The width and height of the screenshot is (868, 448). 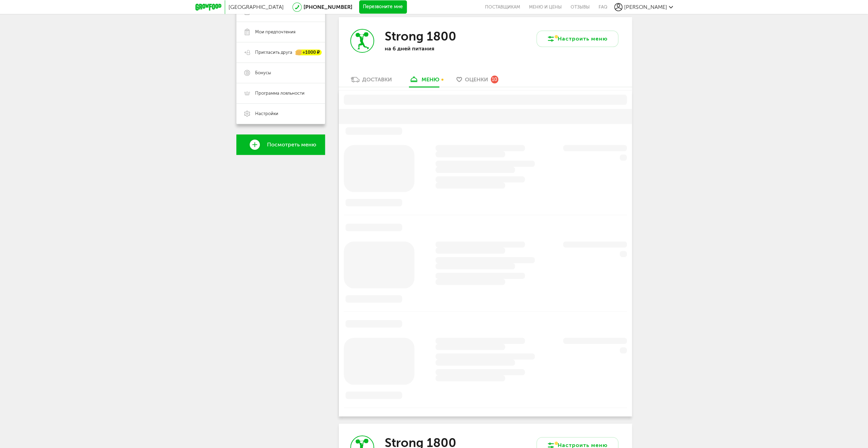 What do you see at coordinates (267, 114) in the screenshot?
I see `span: Настройки` at bounding box center [267, 114].